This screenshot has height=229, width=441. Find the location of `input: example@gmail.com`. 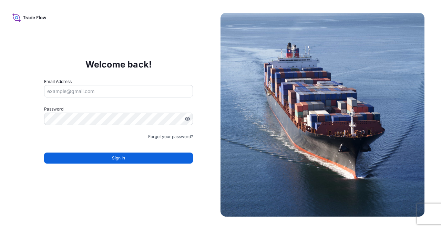

input: example@gmail.com is located at coordinates (118, 91).